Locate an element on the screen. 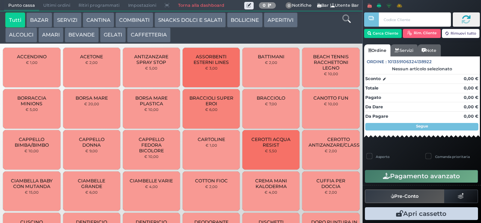  span: CIAMBELLA BABY CON MUTANDA is located at coordinates (32, 183).